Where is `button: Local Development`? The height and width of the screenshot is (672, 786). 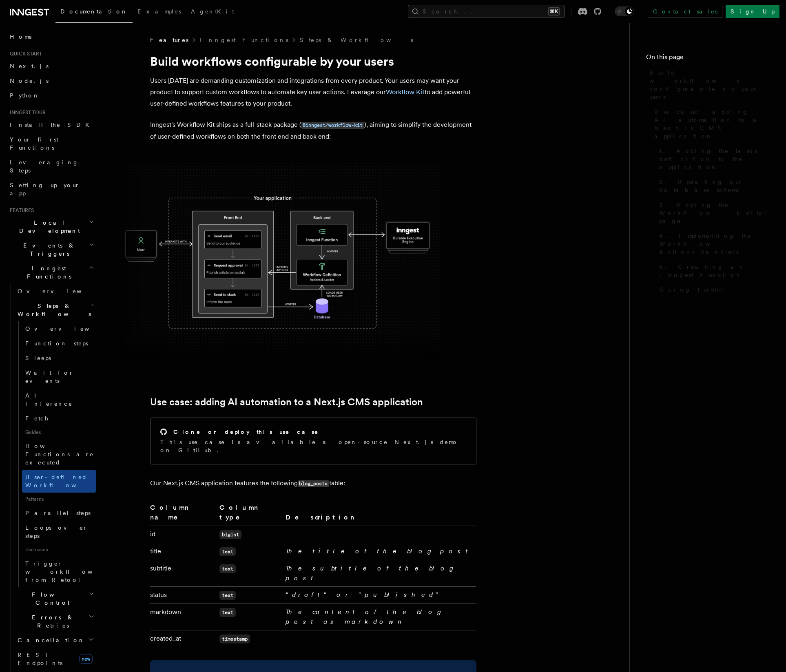 button: Local Development is located at coordinates (51, 227).